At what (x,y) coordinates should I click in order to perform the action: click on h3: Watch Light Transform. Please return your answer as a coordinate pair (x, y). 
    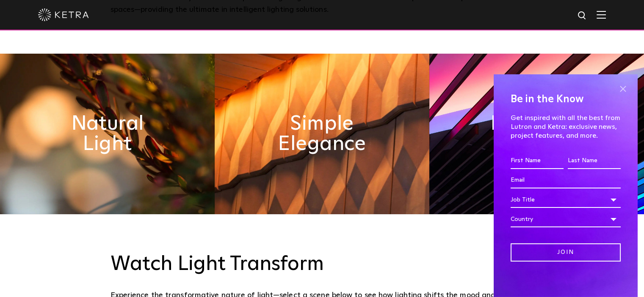
    Looking at the image, I should click on (322, 264).